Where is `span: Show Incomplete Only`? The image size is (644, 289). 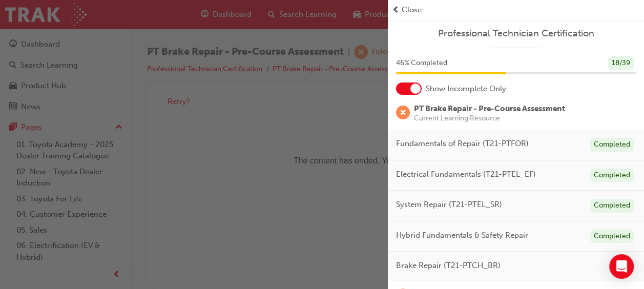
span: Show Incomplete Only is located at coordinates (466, 89).